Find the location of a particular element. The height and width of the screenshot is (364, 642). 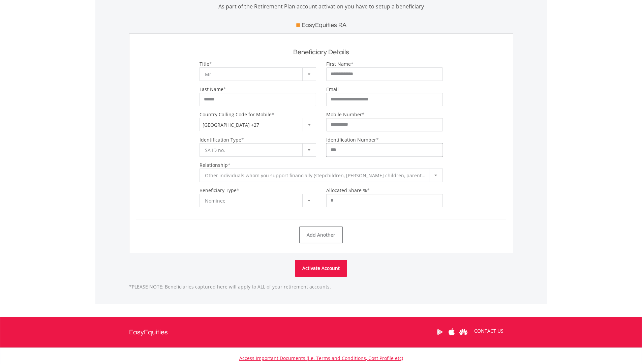

label: Title is located at coordinates (204, 64).